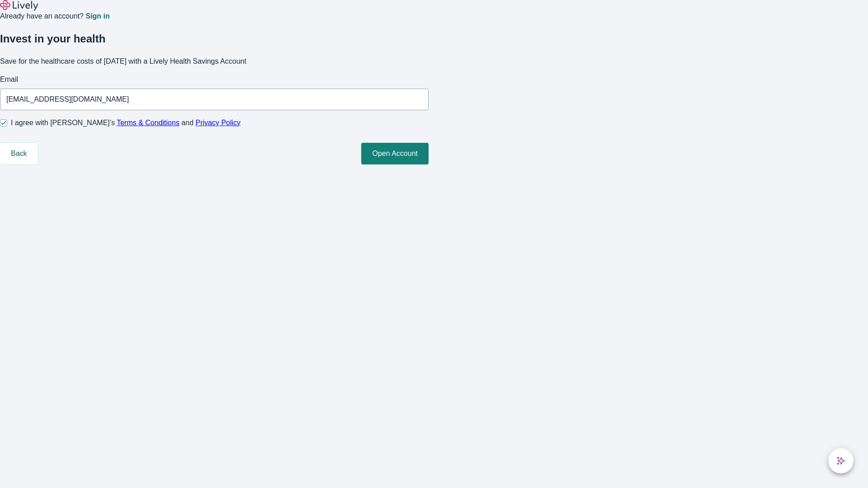 This screenshot has width=868, height=488. What do you see at coordinates (97, 17) in the screenshot?
I see `div: Sign in` at bounding box center [97, 17].